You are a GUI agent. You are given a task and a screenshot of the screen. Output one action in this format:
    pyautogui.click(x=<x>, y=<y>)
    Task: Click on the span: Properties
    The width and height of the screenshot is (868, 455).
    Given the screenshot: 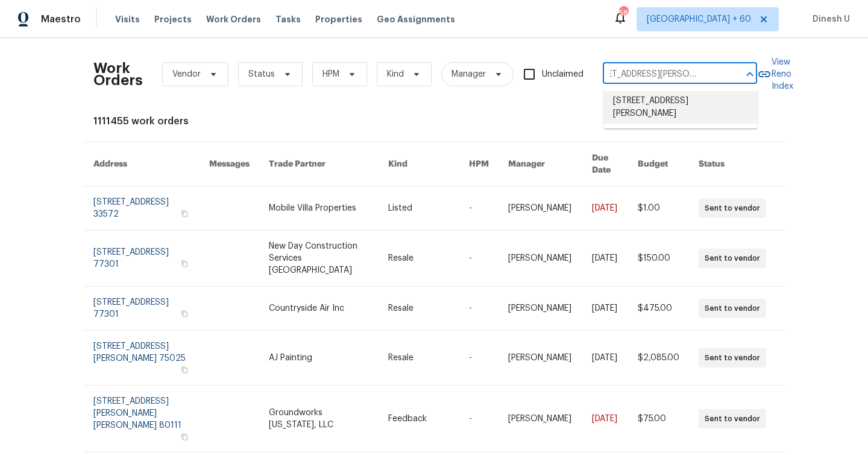 What is the action you would take?
    pyautogui.click(x=339, y=19)
    